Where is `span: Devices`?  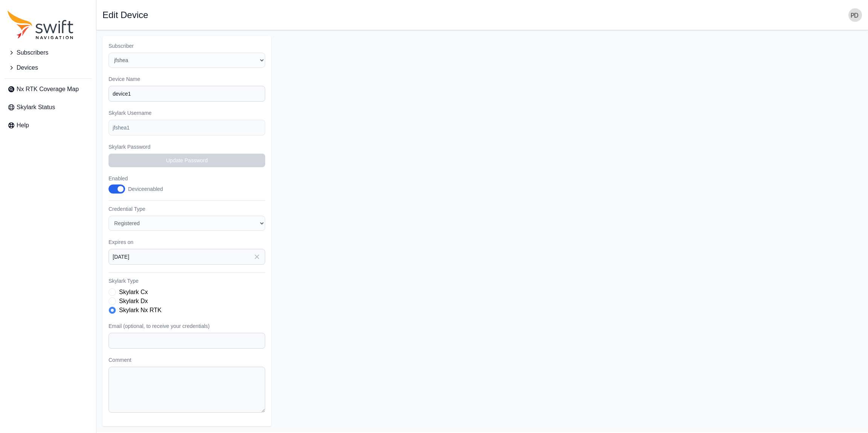 span: Devices is located at coordinates (27, 68).